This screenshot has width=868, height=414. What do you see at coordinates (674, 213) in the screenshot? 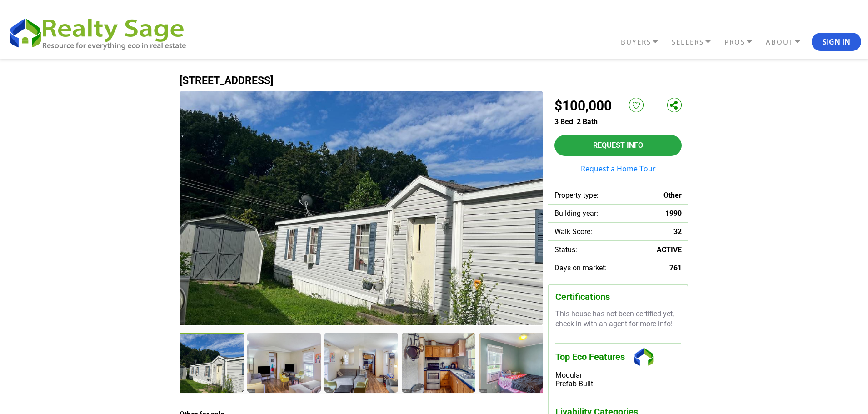
I see `span: 1990` at bounding box center [674, 213].